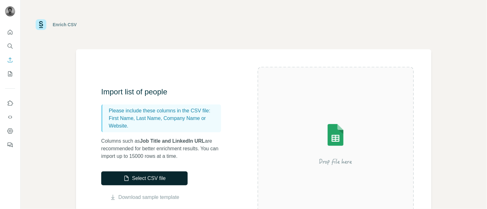 This screenshot has width=487, height=209. What do you see at coordinates (164, 92) in the screenshot?
I see `h3: Import list of people` at bounding box center [164, 92].